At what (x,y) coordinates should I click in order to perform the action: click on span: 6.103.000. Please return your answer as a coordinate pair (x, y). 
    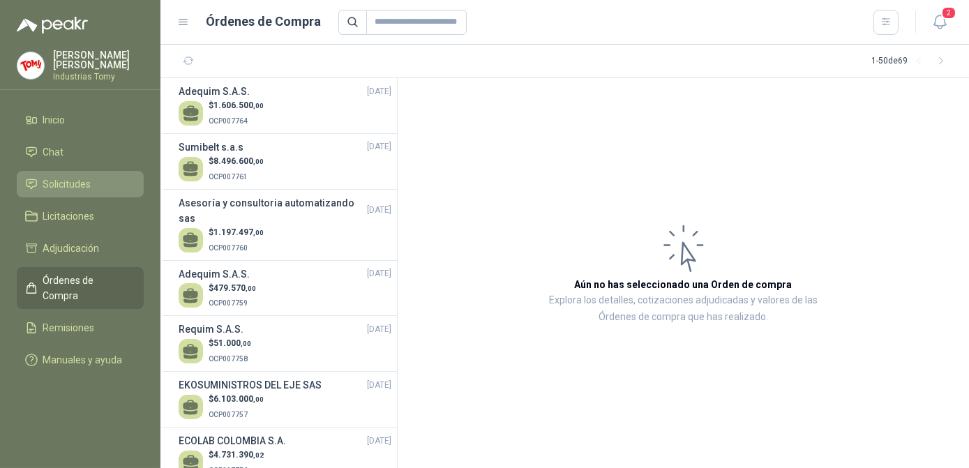
    Looking at the image, I should click on (238, 399).